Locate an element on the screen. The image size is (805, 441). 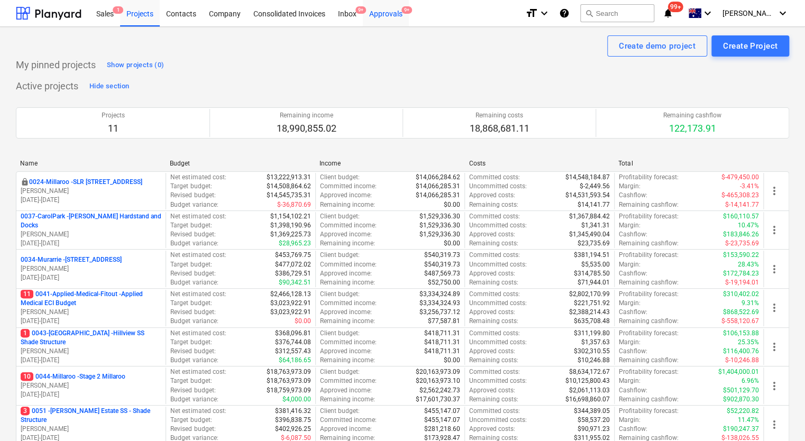
i: Knowledge base is located at coordinates (564, 13).